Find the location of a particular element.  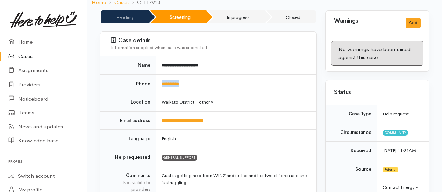

button: Add is located at coordinates (413, 23).